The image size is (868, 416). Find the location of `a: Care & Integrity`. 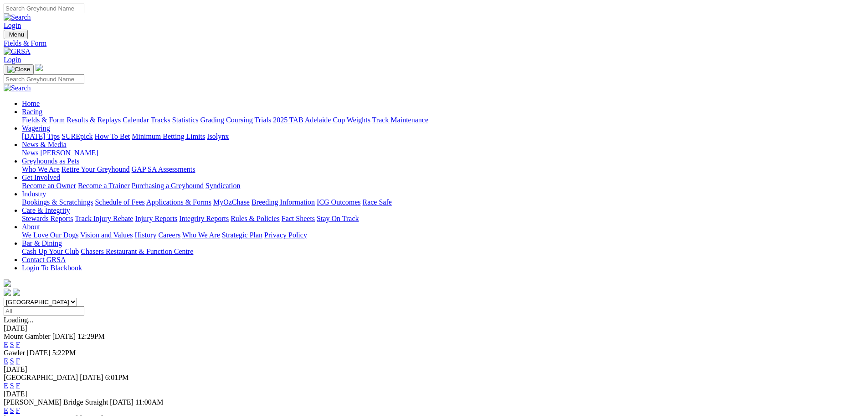

a: Care & Integrity is located at coordinates (46, 210).